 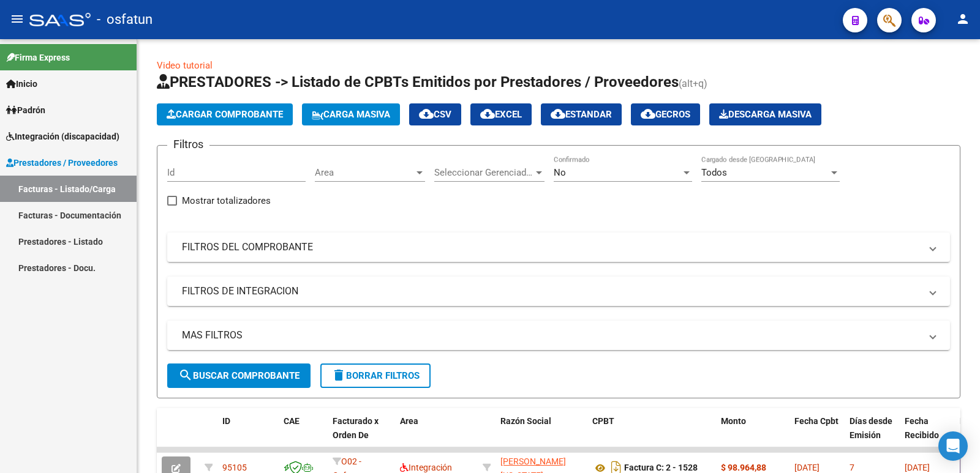 I want to click on mat-icon: delete, so click(x=339, y=375).